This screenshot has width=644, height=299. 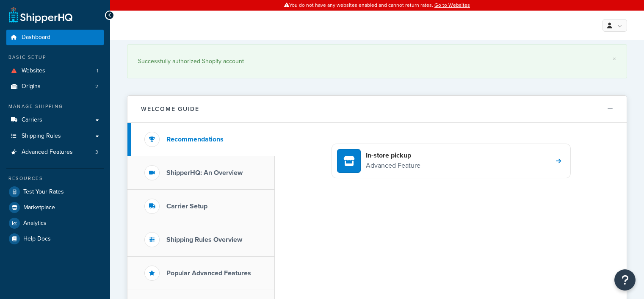 I want to click on a: Marketplace, so click(x=55, y=208).